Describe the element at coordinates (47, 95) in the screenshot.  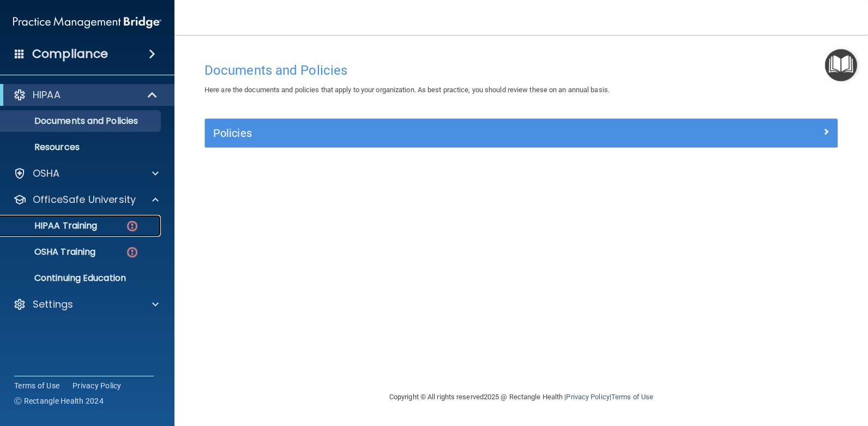
I see `p: HIPAA` at that location.